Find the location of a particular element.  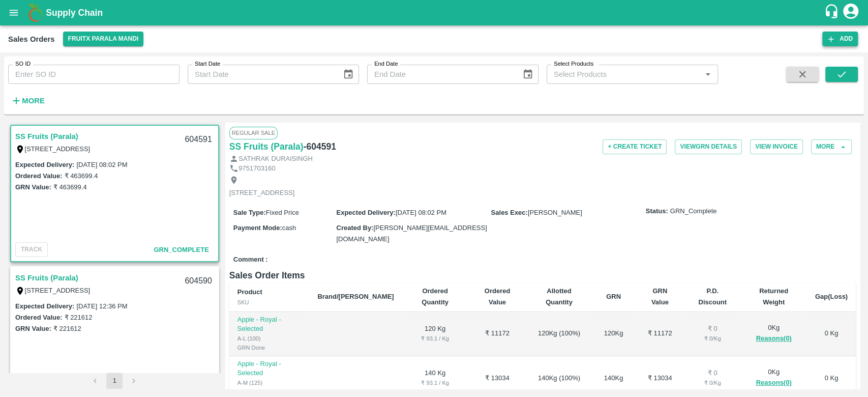

div: 120 Kg is located at coordinates (613, 333).